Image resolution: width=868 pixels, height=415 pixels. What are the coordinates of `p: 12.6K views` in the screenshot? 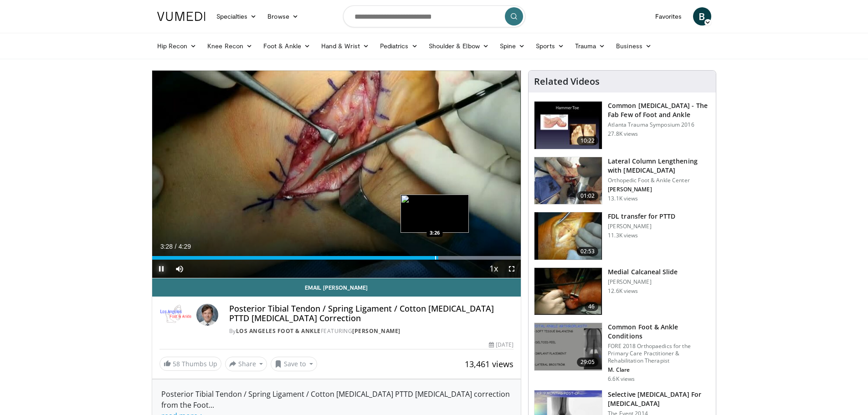 It's located at (623, 291).